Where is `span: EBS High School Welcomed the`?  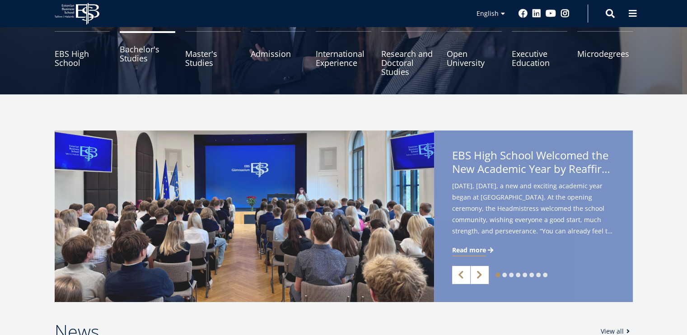
span: EBS High School Welcomed the is located at coordinates (534, 164).